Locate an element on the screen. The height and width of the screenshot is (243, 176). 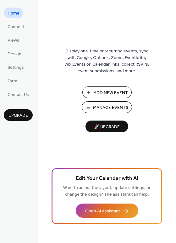
button: Add New Event is located at coordinates (107, 92).